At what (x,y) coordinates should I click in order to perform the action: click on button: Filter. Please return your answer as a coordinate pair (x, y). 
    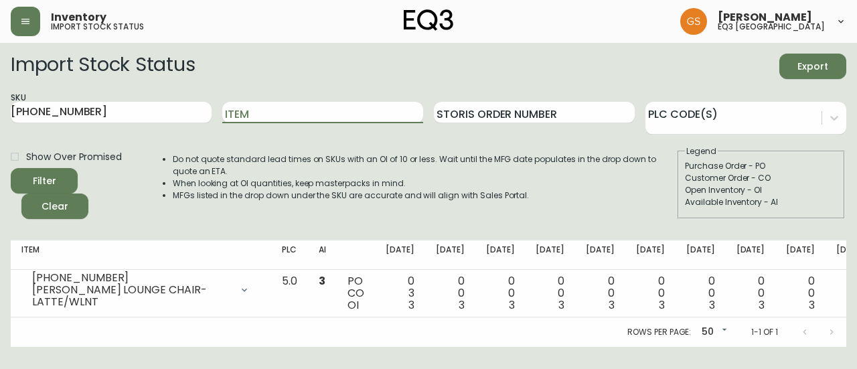
    Looking at the image, I should click on (44, 181).